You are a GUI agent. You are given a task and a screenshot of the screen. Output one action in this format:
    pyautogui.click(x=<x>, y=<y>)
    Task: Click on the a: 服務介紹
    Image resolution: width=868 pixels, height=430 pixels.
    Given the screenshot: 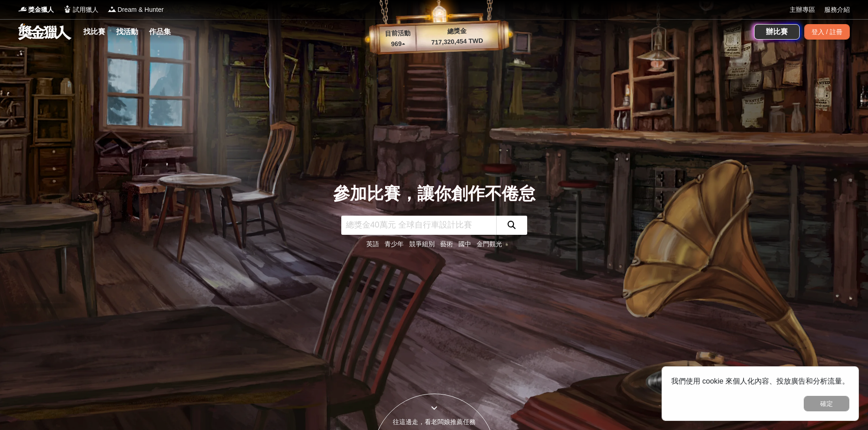 What is the action you would take?
    pyautogui.click(x=836, y=10)
    